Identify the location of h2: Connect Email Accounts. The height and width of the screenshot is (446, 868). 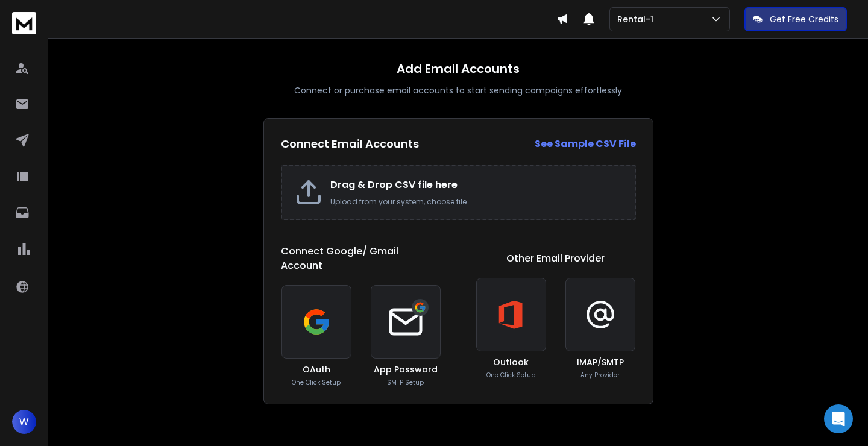
(350, 144).